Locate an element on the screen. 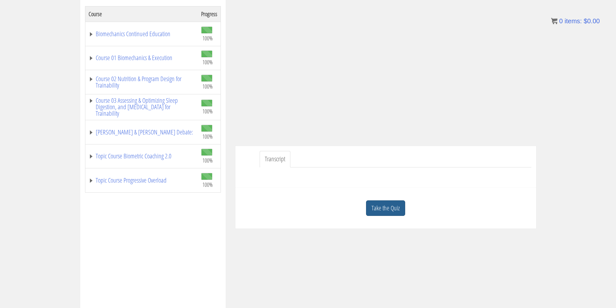 The height and width of the screenshot is (308, 616). a: Topic Course Progressive Overload is located at coordinates (142, 180).